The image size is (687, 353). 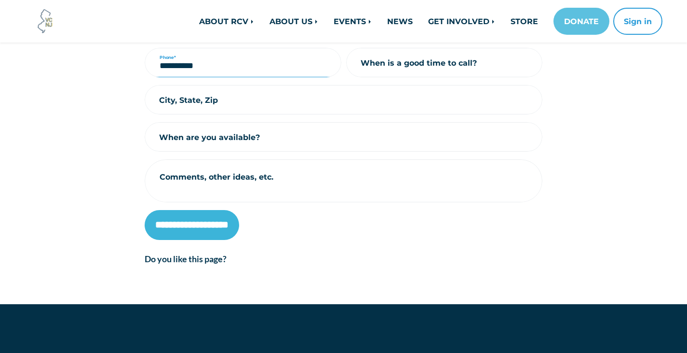 What do you see at coordinates (400, 21) in the screenshot?
I see `nav: Main navigation` at bounding box center [400, 21].